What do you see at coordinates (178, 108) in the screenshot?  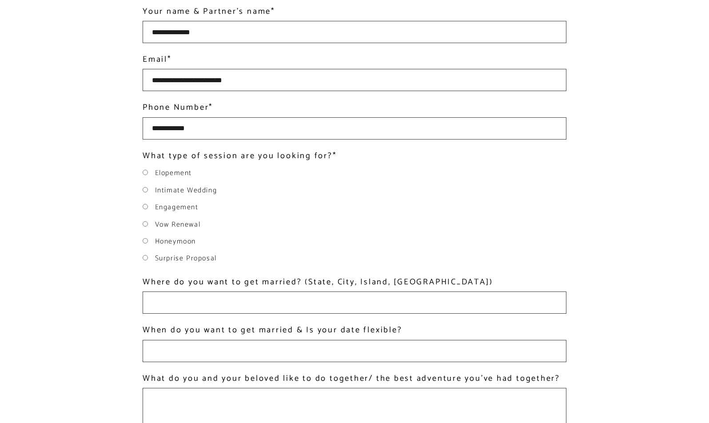 I see `label: Phone Number` at bounding box center [178, 108].